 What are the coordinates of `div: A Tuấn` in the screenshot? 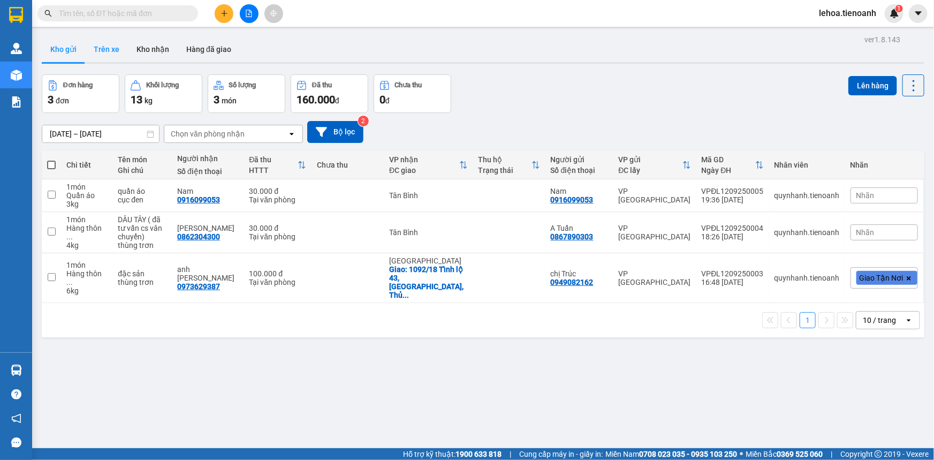 It's located at (579, 228).